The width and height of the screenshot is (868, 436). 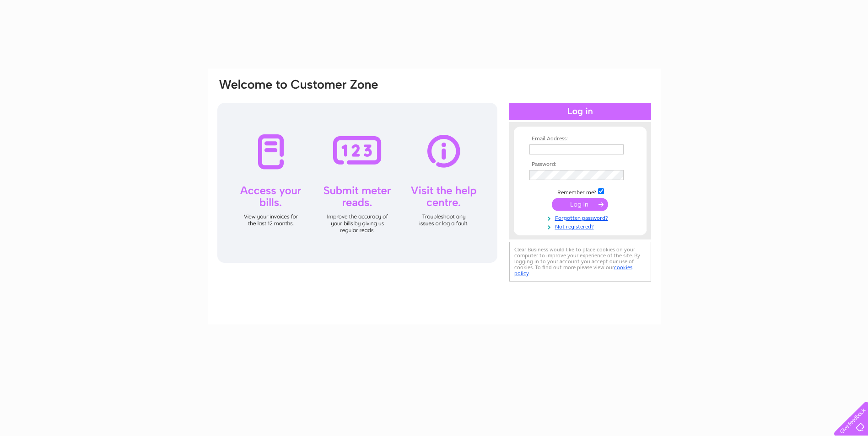 I want to click on a: cookies policy, so click(x=574, y=270).